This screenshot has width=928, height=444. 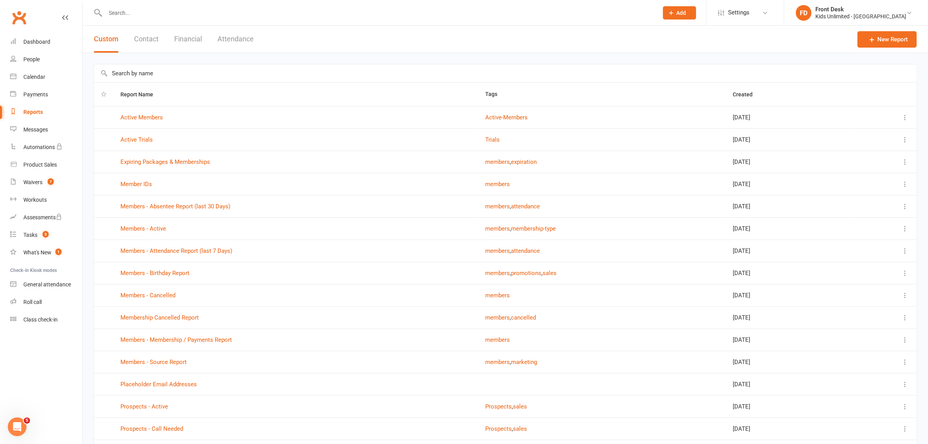 I want to click on a: Reports, so click(x=46, y=112).